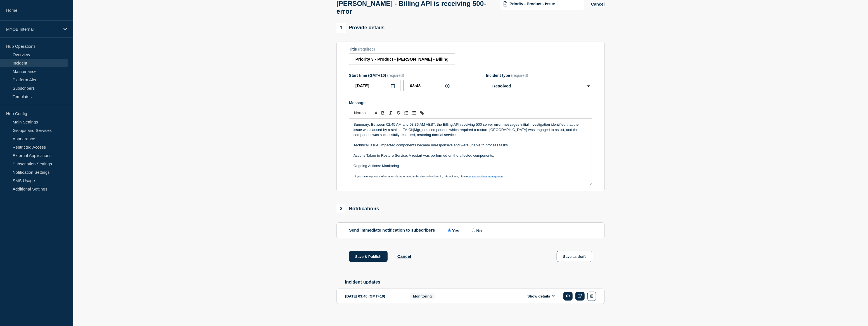 The width and height of the screenshot is (868, 326). I want to click on input: HH:MM, so click(429, 85).